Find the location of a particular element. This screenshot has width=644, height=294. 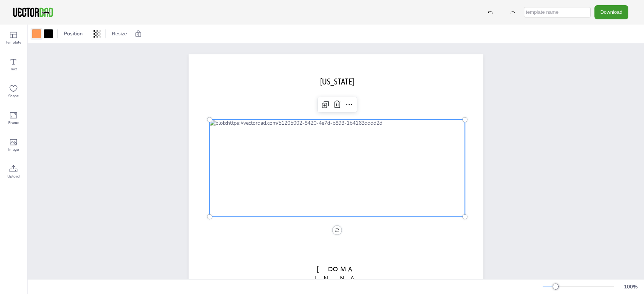

span: Shape is located at coordinates (14, 96).